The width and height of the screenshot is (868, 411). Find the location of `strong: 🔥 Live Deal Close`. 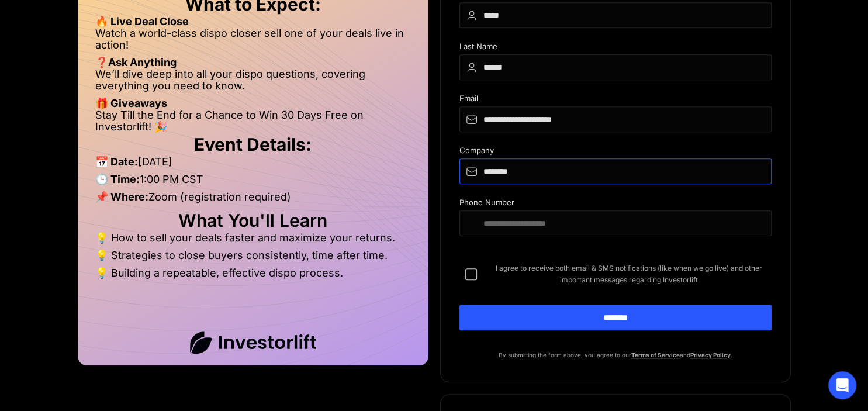

strong: 🔥 Live Deal Close is located at coordinates (142, 21).